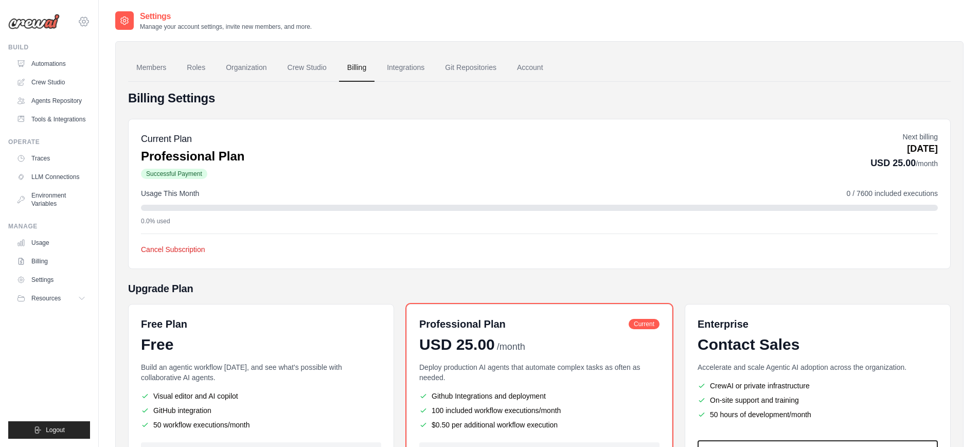 This screenshot has height=447, width=980. I want to click on li: On-site support and training, so click(817, 401).